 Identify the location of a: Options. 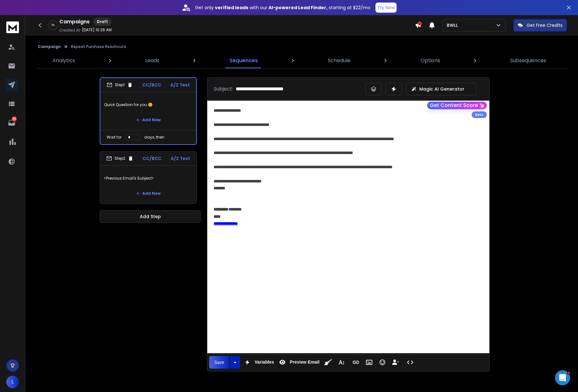
(430, 60).